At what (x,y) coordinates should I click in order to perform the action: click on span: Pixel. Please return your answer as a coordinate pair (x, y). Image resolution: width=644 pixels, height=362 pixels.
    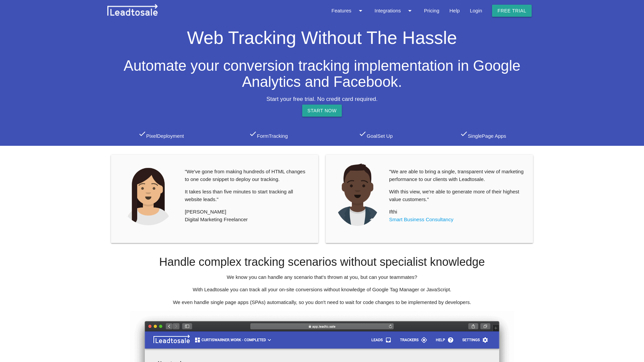
    Looking at the image, I should click on (147, 136).